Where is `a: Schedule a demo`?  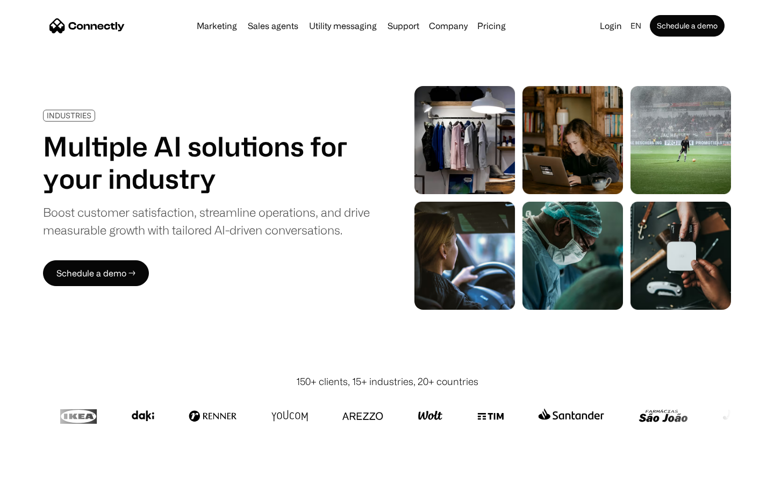 a: Schedule a demo is located at coordinates (687, 26).